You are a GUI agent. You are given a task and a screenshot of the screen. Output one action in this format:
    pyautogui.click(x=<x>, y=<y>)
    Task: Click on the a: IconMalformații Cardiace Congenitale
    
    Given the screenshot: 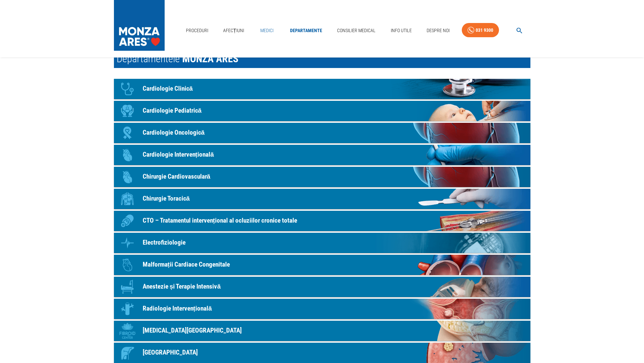 What is the action you would take?
    pyautogui.click(x=322, y=265)
    